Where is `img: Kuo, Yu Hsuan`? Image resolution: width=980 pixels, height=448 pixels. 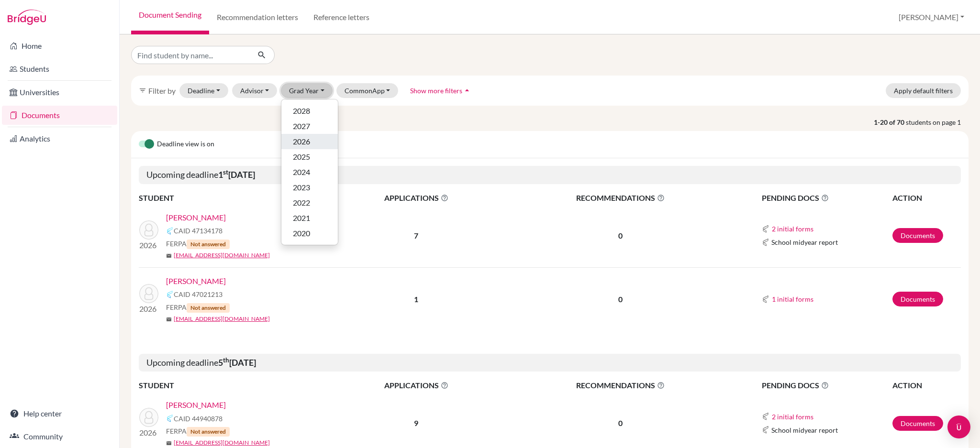 img: Kuo, Yu Hsuan is located at coordinates (149, 230).